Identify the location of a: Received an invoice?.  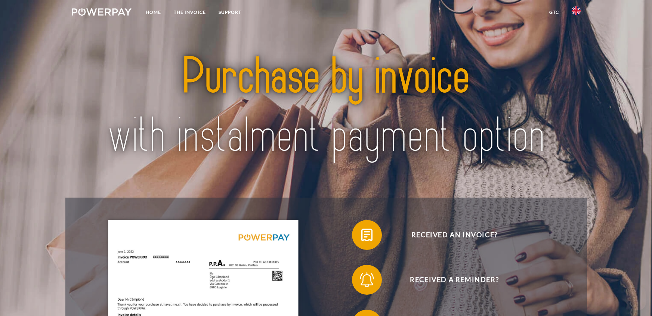
(449, 235).